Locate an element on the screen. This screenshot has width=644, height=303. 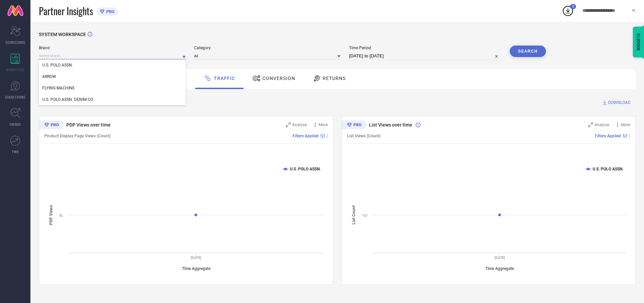
span: U.S. POLO ASSN. DENIM CO. is located at coordinates (68, 99).